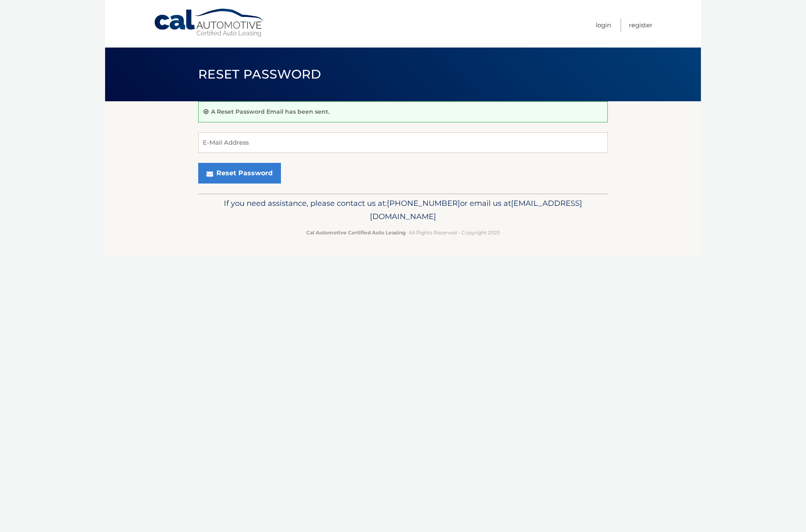  What do you see at coordinates (640, 25) in the screenshot?
I see `a: Register` at bounding box center [640, 25].